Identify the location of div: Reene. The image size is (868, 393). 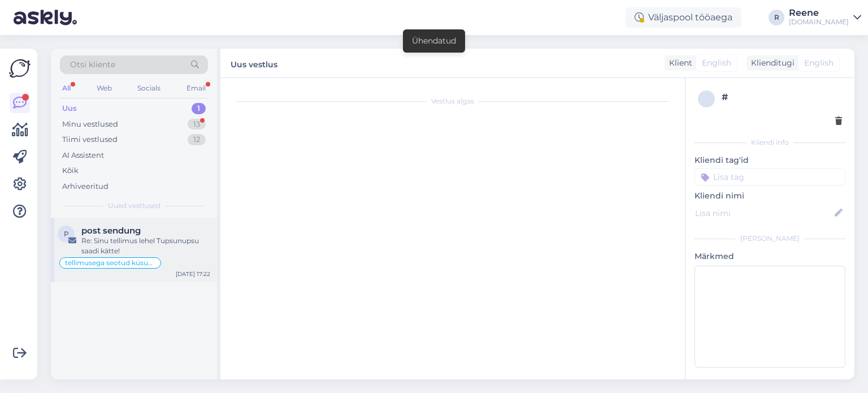
(818, 13).